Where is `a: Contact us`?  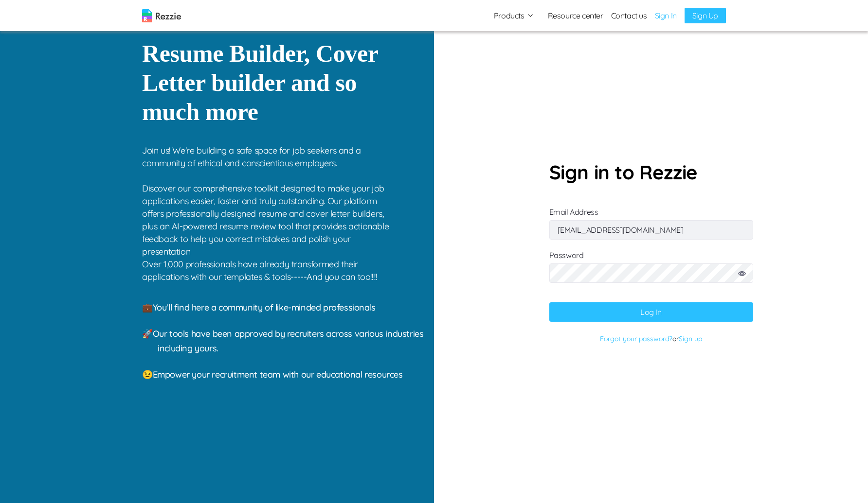 a: Contact us is located at coordinates (629, 15).